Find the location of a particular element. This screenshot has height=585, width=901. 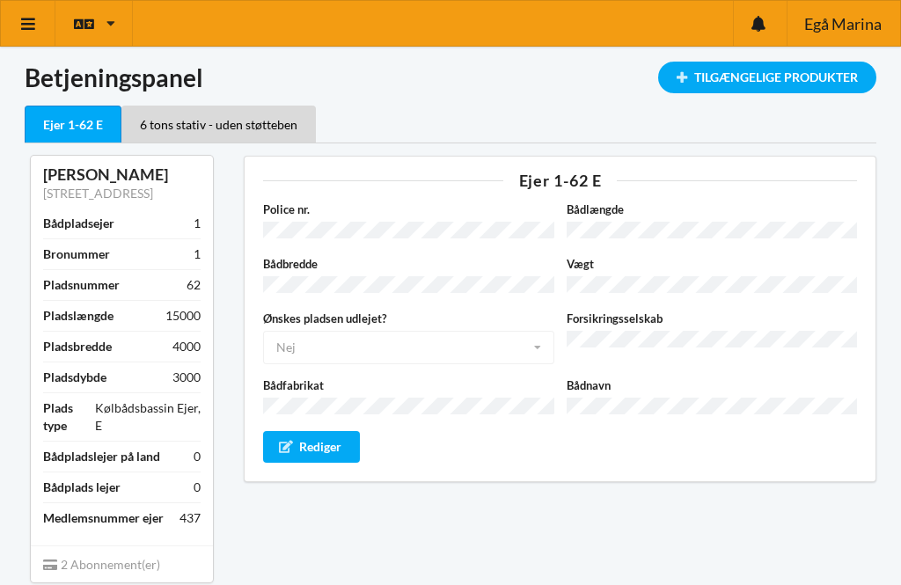

label: Bådlængde is located at coordinates (712, 209).